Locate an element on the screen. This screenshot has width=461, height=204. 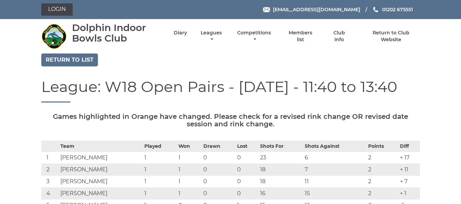
a: Return to Club Website is located at coordinates (391, 36).